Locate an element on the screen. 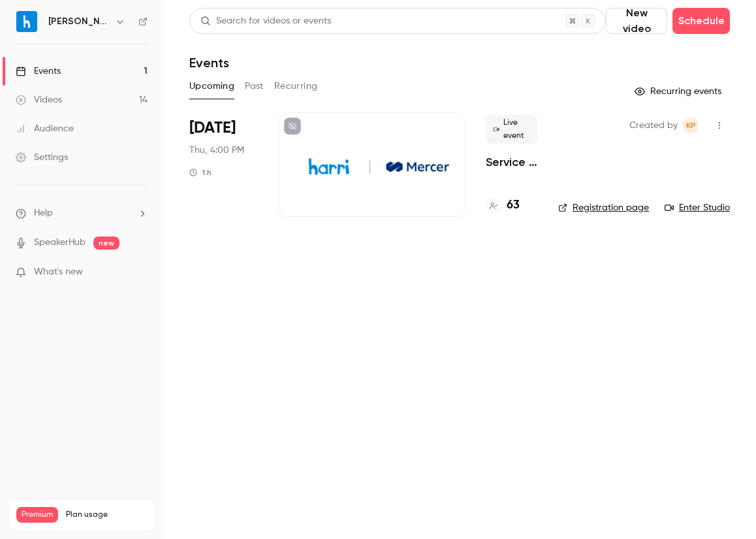  div: Settings is located at coordinates (42, 158).